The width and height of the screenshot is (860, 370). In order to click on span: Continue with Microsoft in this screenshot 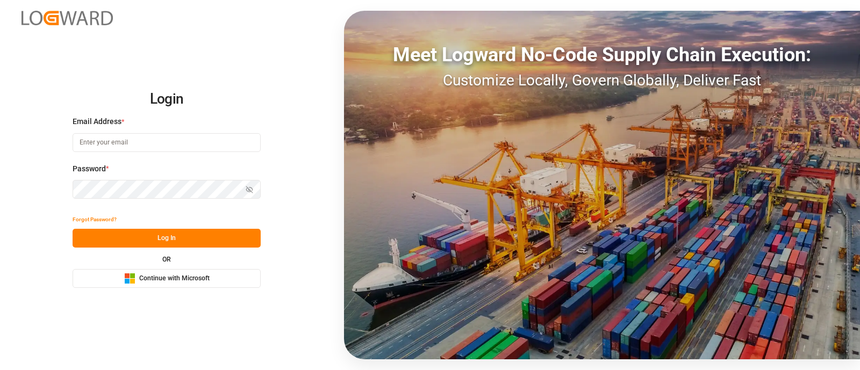, I will do `click(174, 279)`.